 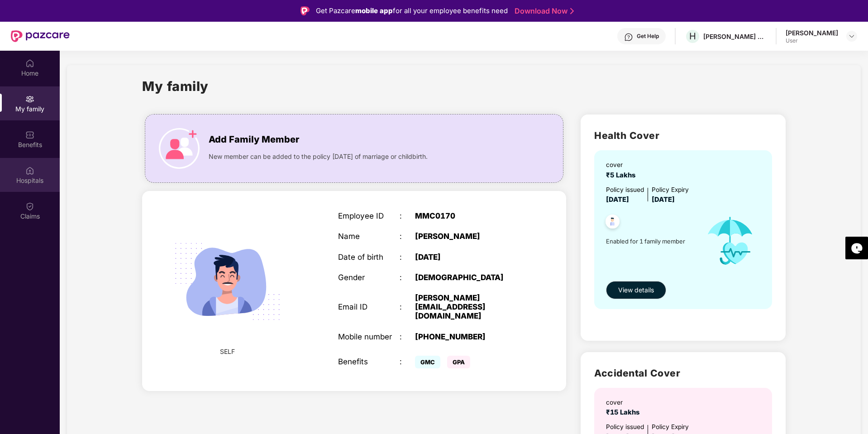 I want to click on div: MMC0170, so click(x=469, y=216).